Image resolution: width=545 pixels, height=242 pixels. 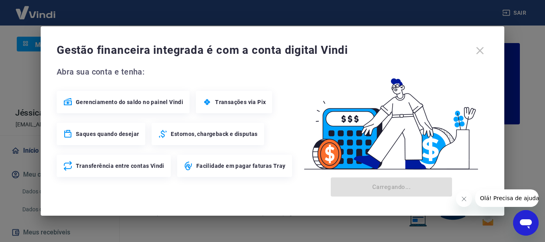 What do you see at coordinates (241, 166) in the screenshot?
I see `span: Facilidade em pagar faturas Tray` at bounding box center [241, 166].